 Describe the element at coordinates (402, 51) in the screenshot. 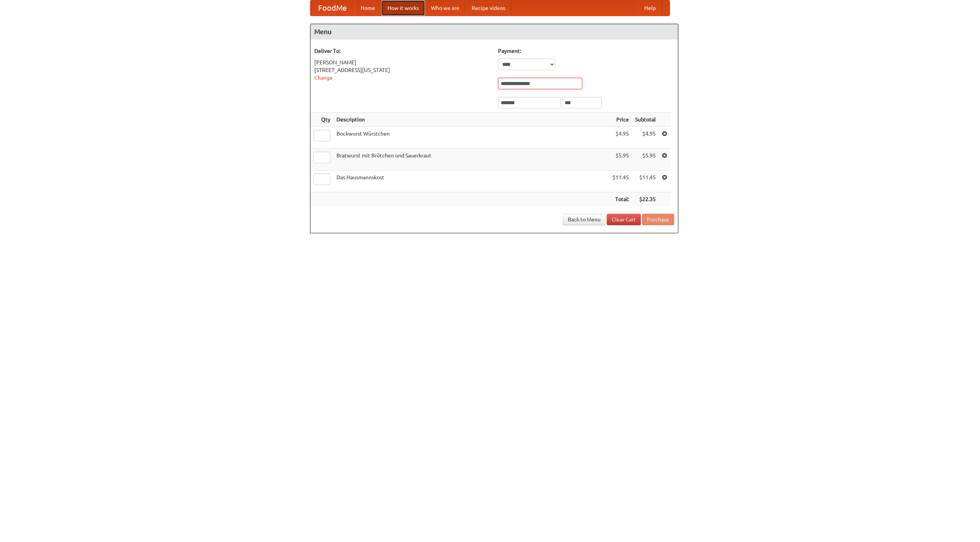

I see `h5: Deliver To:` at that location.